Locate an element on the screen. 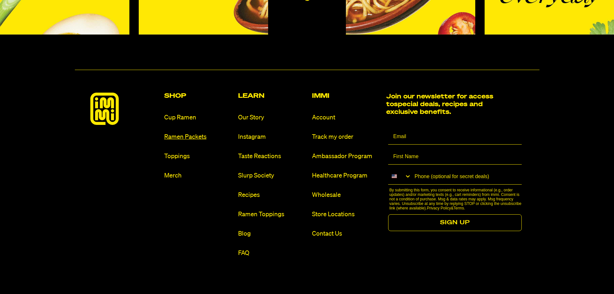 Image resolution: width=614 pixels, height=294 pixels. input: Email is located at coordinates (455, 137).